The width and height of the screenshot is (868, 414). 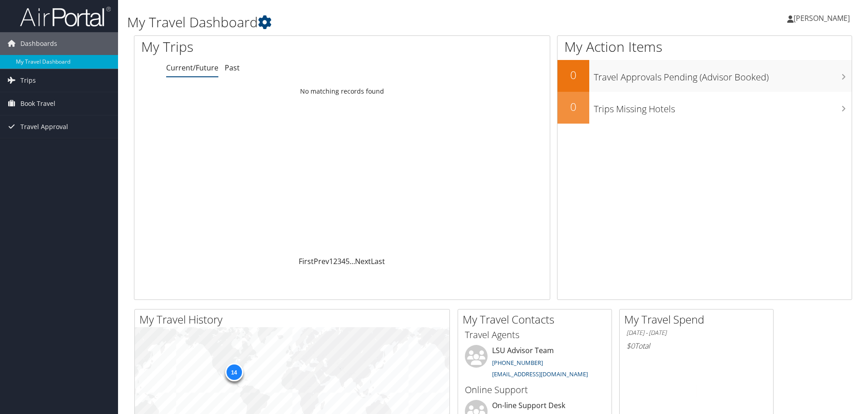 I want to click on span: Book Travel, so click(x=38, y=104).